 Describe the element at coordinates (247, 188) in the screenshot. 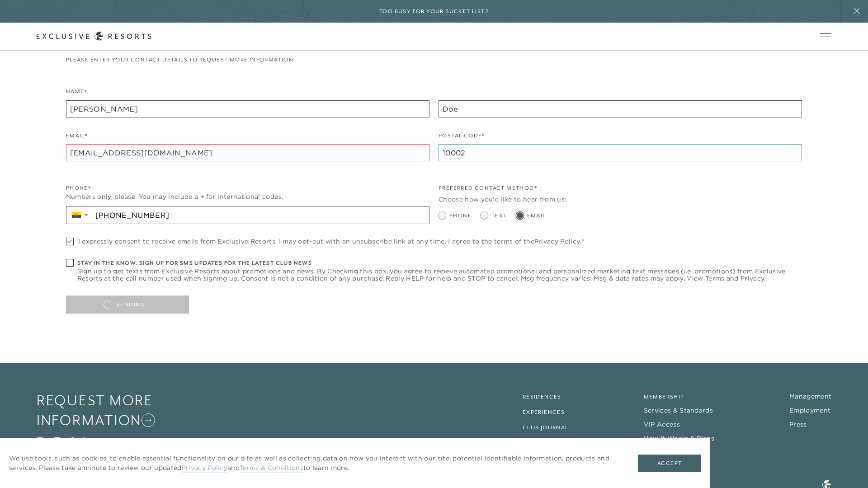

I see `div: Phone*` at that location.